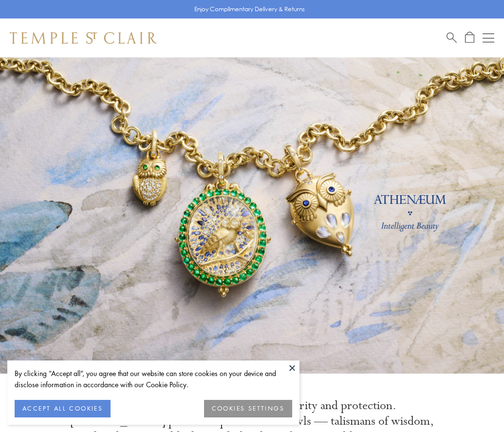 Image resolution: width=504 pixels, height=432 pixels. I want to click on button: COOKIES SETTINGS, so click(248, 408).